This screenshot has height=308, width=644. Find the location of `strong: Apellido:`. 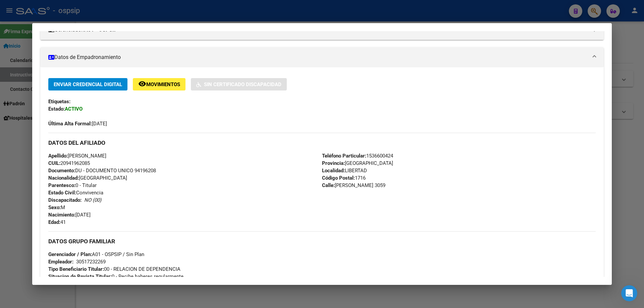

strong: Apellido: is located at coordinates (58, 156).